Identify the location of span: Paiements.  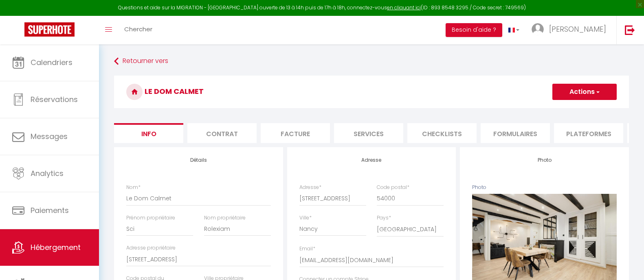
(49, 210).